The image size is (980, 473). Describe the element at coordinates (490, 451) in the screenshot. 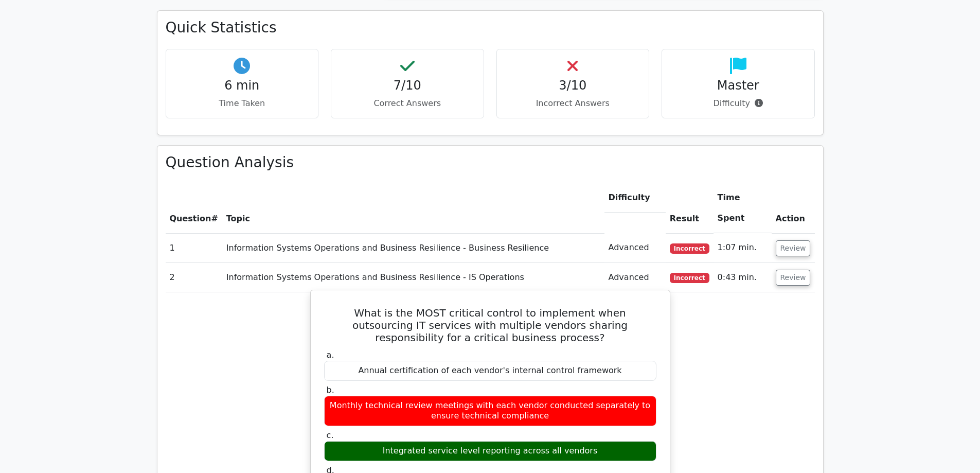

I see `div: Integrated service level reporting across all vendors` at that location.